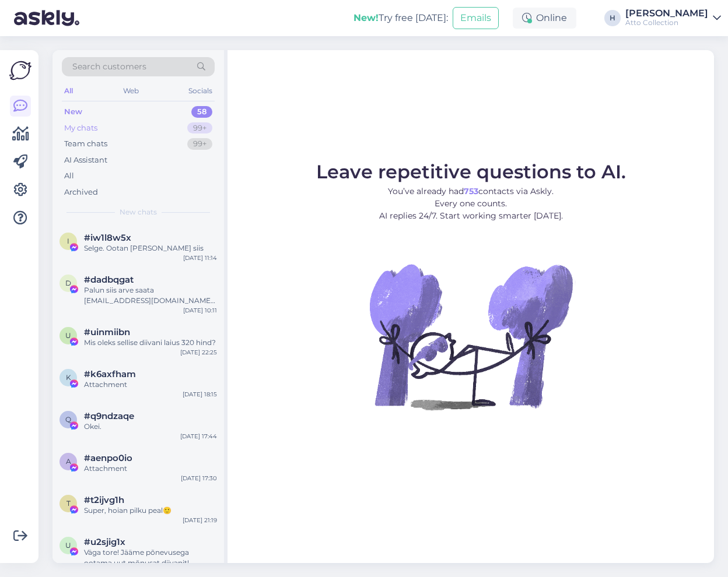 This screenshot has width=728, height=577. I want to click on span: #uinmiibn, so click(106, 332).